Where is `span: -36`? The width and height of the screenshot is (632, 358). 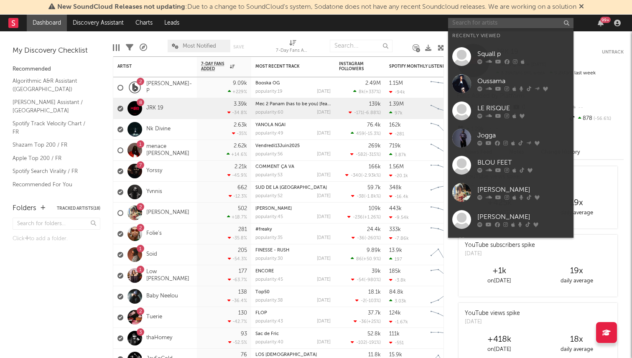 span: -36 is located at coordinates (361, 238).